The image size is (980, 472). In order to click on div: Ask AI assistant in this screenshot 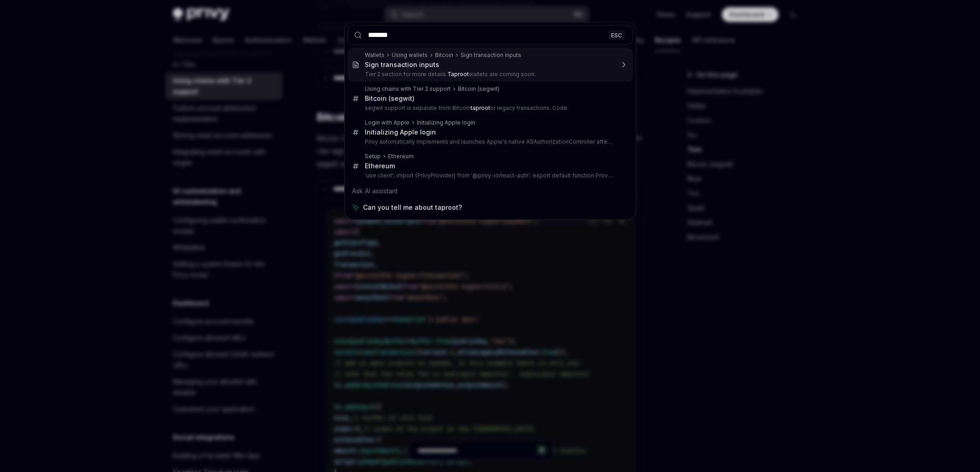, I will do `click(490, 191)`.